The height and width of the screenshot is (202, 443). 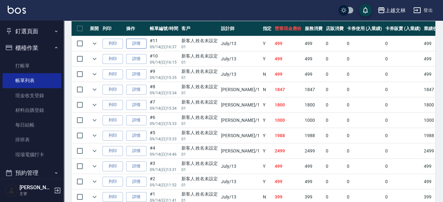 What do you see at coordinates (403, 28) in the screenshot?
I see `th: 卡券販賣 (入業績)` at bounding box center [403, 28].